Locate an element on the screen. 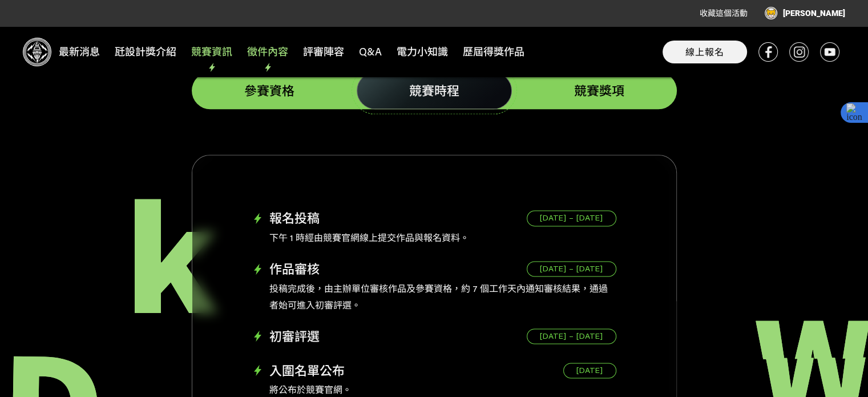 The height and width of the screenshot is (397, 868). p: 下午 1 時經由競賽官網線上提交作品與報名資料。 is located at coordinates (434, 238).